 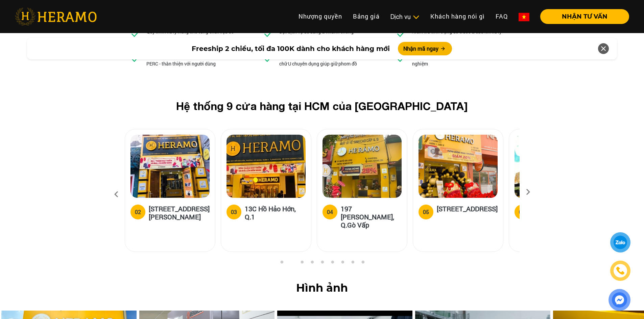 I want to click on a: FAQ, so click(x=501, y=16).